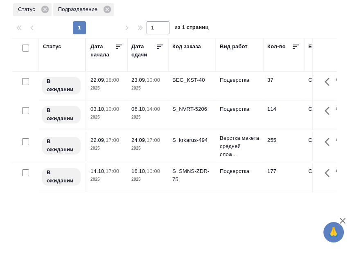 This screenshot has width=352, height=267. I want to click on p: 23.09,, so click(139, 80).